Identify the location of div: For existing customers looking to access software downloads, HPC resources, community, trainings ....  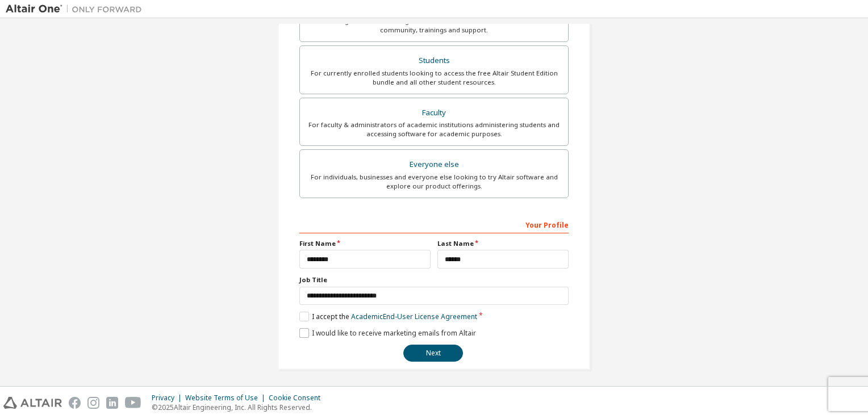
(434, 25).